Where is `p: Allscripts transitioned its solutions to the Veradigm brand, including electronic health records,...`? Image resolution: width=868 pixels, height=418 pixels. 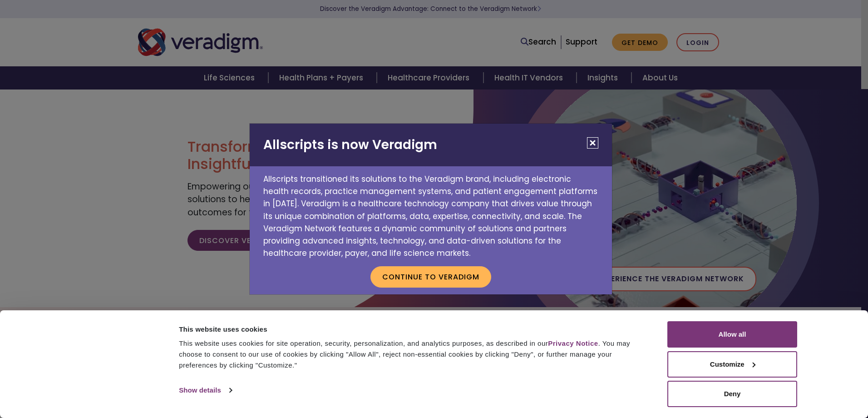
p: Allscripts transitioned its solutions to the Veradigm brand, including electronic health records,... is located at coordinates (431, 213).